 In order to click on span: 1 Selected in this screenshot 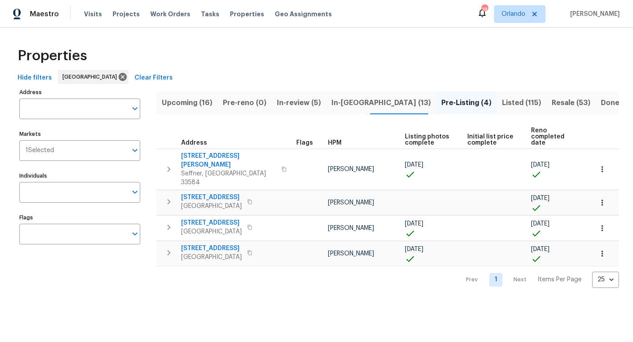, I will do `click(40, 150)`.